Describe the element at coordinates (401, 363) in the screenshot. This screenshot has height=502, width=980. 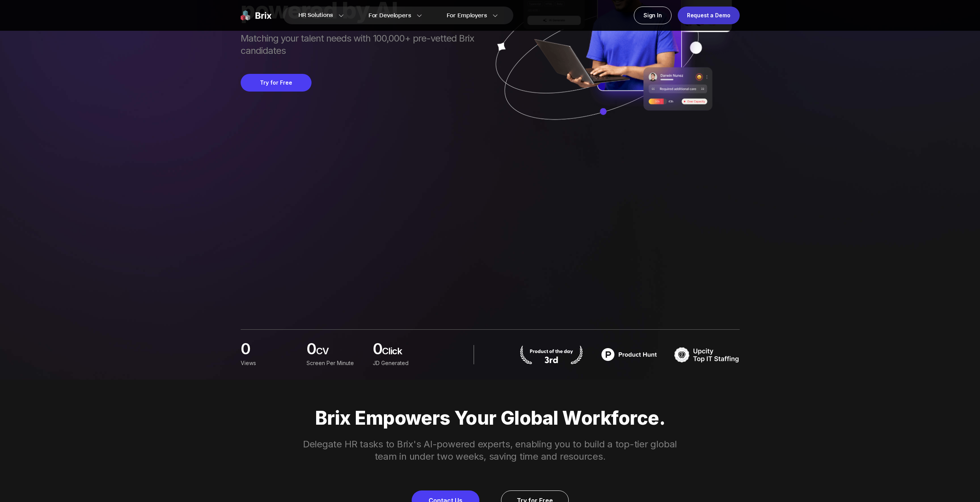
I see `div: JD Generated` at that location.